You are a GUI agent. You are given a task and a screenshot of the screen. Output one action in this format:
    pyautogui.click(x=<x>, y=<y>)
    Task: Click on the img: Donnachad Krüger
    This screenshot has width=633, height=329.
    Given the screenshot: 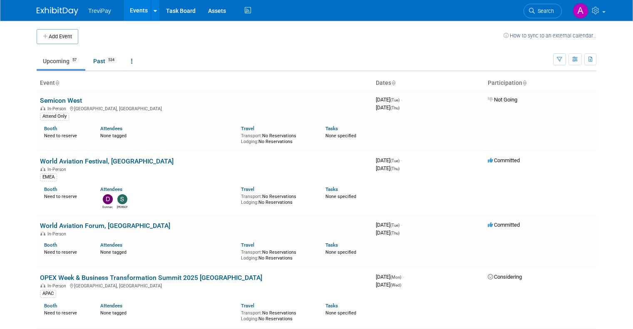 What is the action you would take?
    pyautogui.click(x=108, y=199)
    